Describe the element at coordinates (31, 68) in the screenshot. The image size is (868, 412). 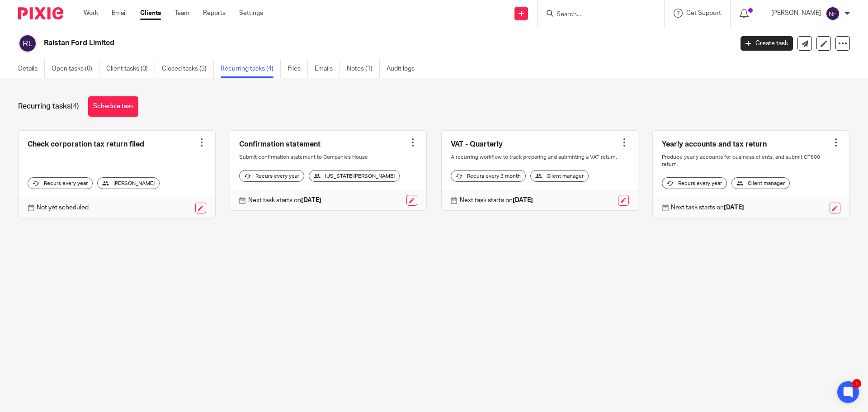
I see `a: Details` at that location.